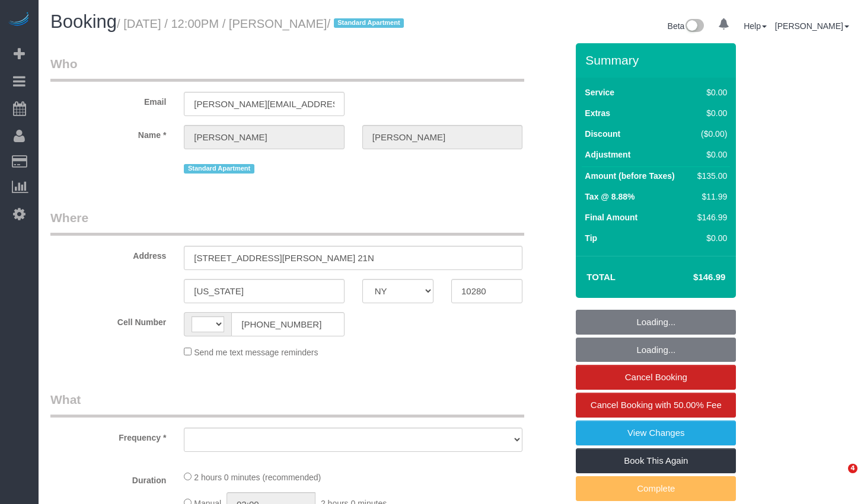 Image resolution: width=864 pixels, height=504 pixels. I want to click on div: ($0.00), so click(710, 134).